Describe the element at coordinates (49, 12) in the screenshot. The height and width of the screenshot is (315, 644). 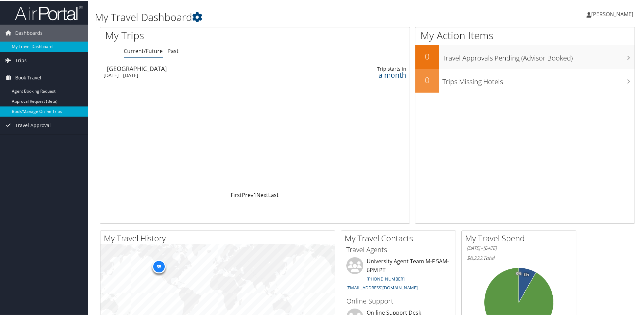
I see `img: airportal-logo.png` at that location.